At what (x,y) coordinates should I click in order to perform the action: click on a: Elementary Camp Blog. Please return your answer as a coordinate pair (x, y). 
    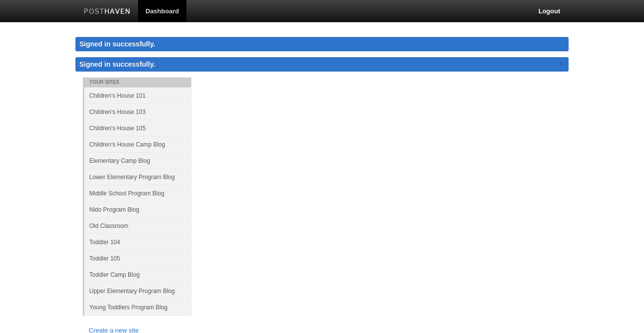
    Looking at the image, I should click on (138, 160).